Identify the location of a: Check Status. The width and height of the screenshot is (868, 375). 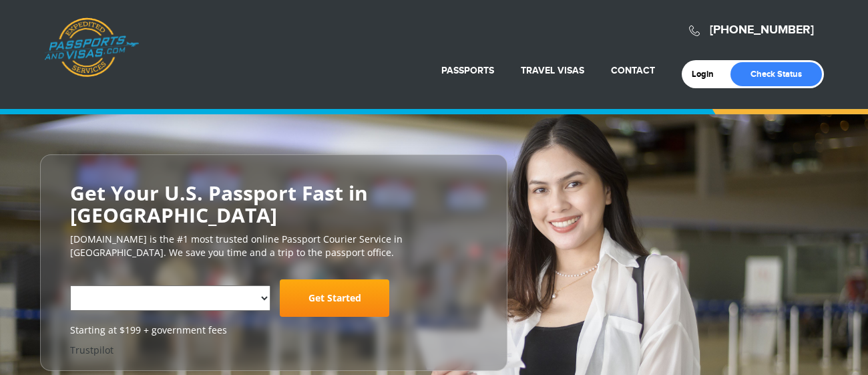
(776, 74).